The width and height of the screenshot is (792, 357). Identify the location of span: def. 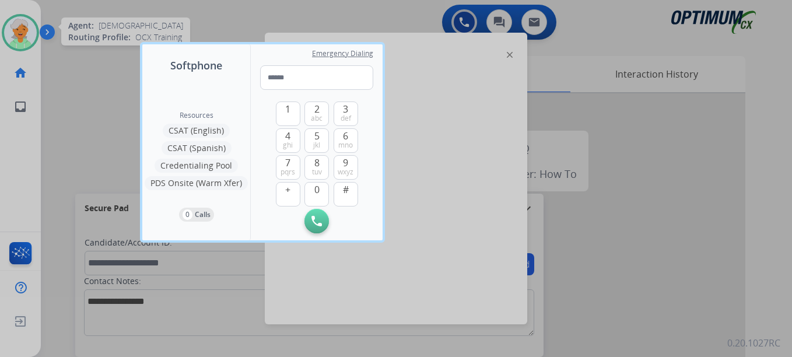
(346, 118).